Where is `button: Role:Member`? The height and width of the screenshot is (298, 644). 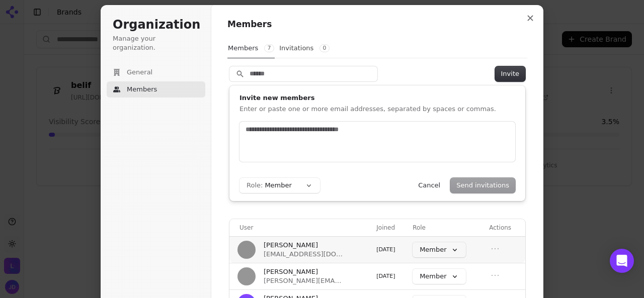 button: Role:Member is located at coordinates (280, 185).